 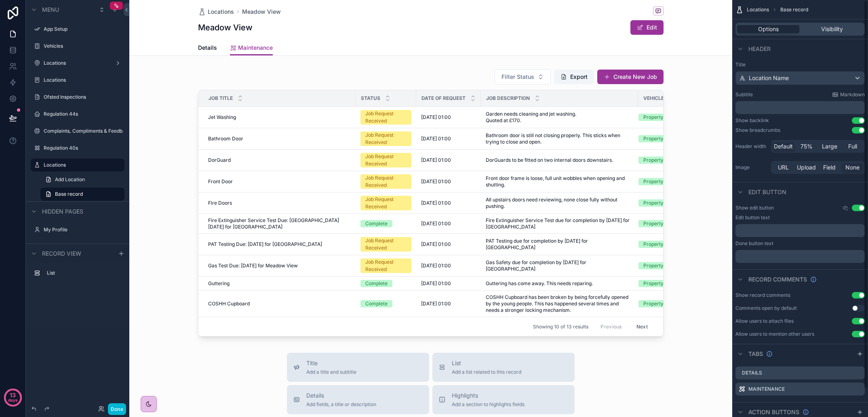 I want to click on label: App Setup, so click(x=83, y=29).